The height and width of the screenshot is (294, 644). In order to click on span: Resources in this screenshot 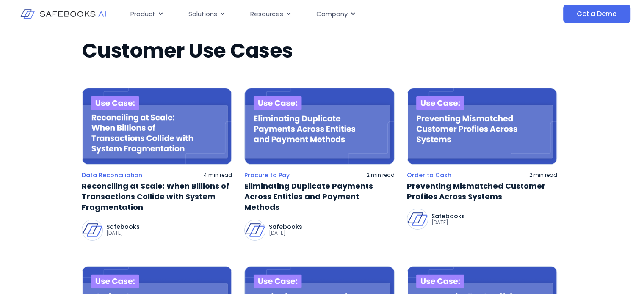, I will do `click(267, 14)`.